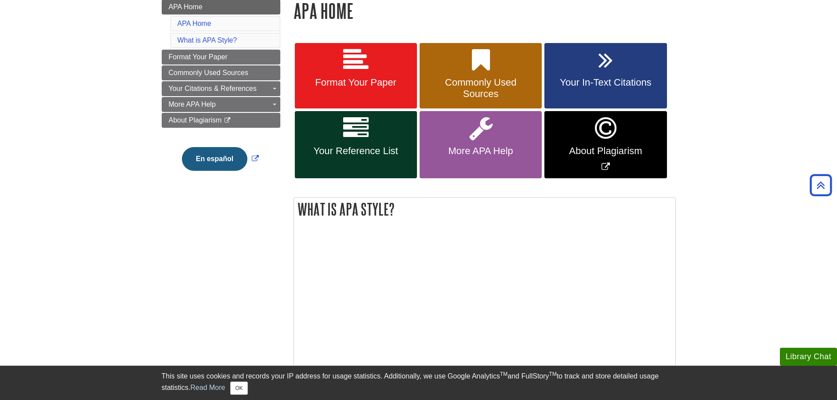  Describe the element at coordinates (227, 120) in the screenshot. I see `i: This link opens in a new window` at that location.